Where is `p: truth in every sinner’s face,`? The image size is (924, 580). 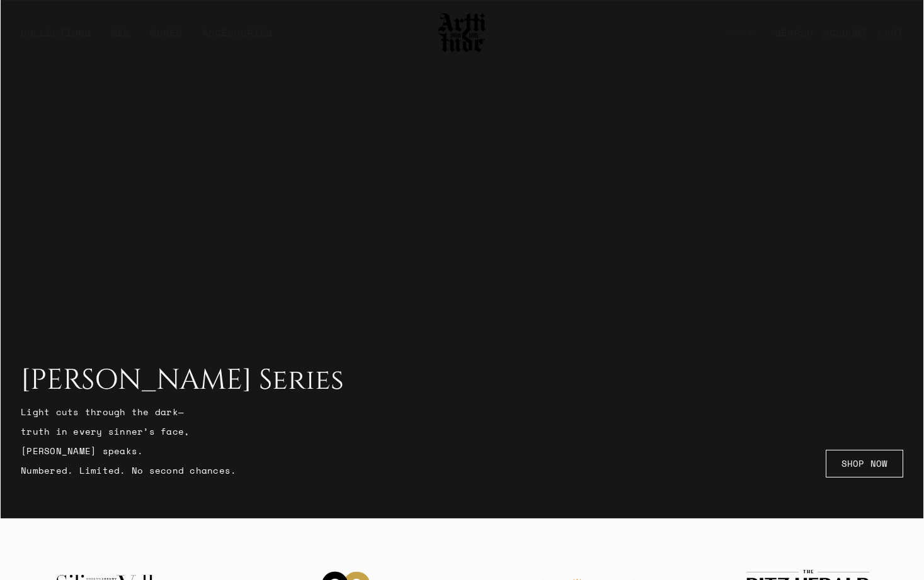
p: truth in every sinner’s face, is located at coordinates (191, 431).